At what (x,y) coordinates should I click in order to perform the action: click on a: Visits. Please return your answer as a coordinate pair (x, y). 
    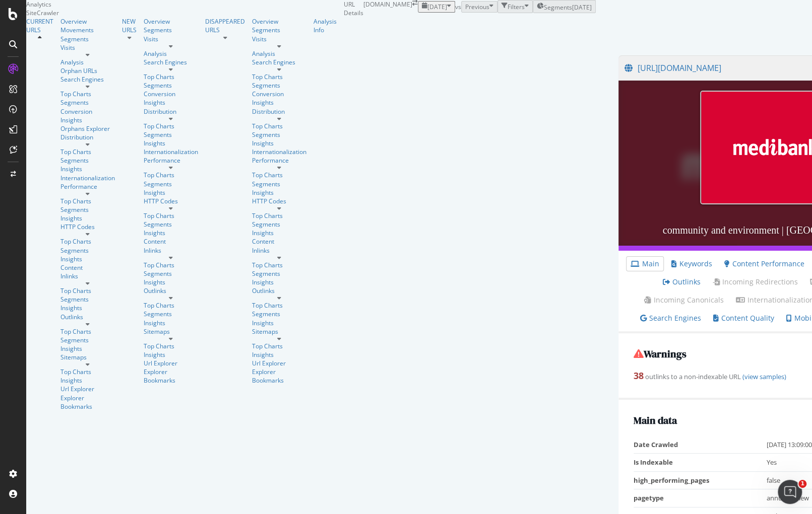
    Looking at the image, I should click on (279, 39).